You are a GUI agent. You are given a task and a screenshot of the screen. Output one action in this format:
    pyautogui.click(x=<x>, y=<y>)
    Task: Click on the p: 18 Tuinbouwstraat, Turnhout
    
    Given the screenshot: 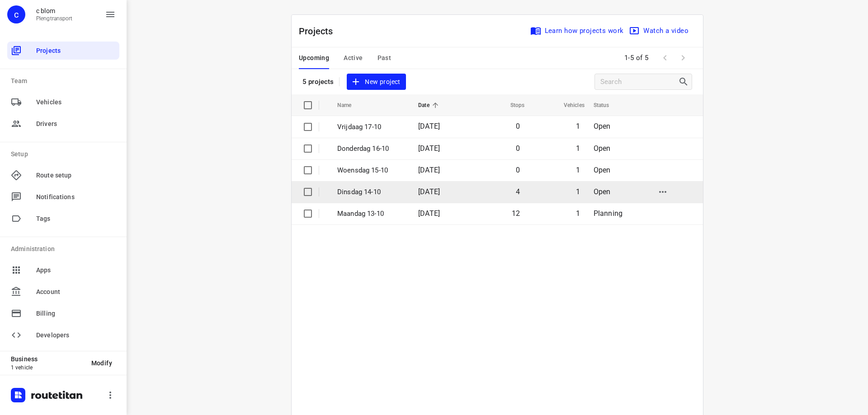 What is the action you would take?
    pyautogui.click(x=213, y=288)
    